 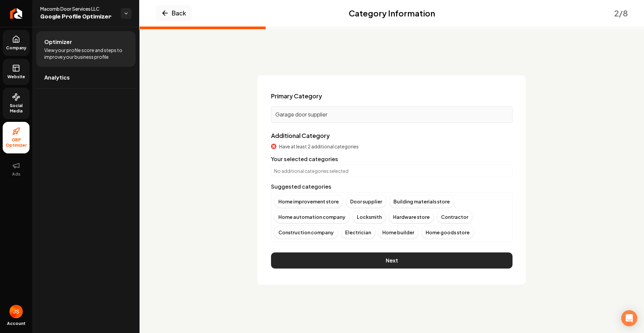 I want to click on button: Next, so click(x=392, y=260).